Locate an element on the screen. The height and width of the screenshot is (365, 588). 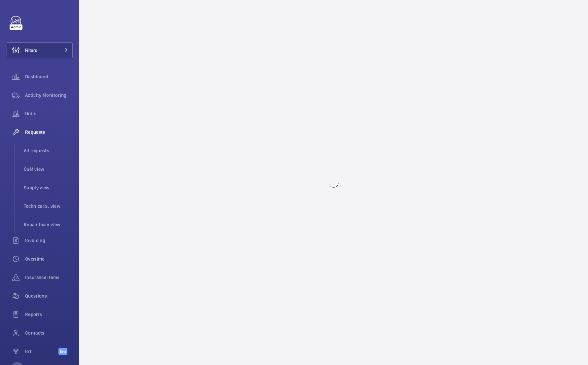
span: Dashboard is located at coordinates (49, 76).